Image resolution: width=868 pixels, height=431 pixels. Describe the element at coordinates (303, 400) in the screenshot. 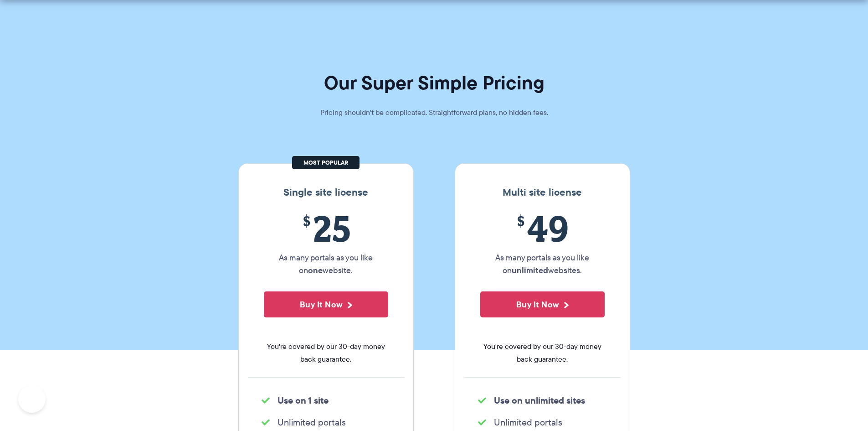

I see `strong: Use on 1 site` at that location.